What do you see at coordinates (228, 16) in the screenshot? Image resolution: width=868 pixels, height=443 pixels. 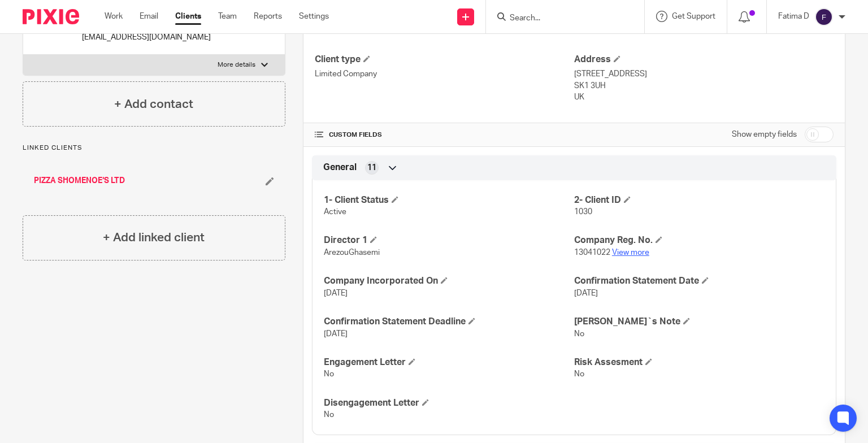 I see `a: Team` at bounding box center [228, 16].